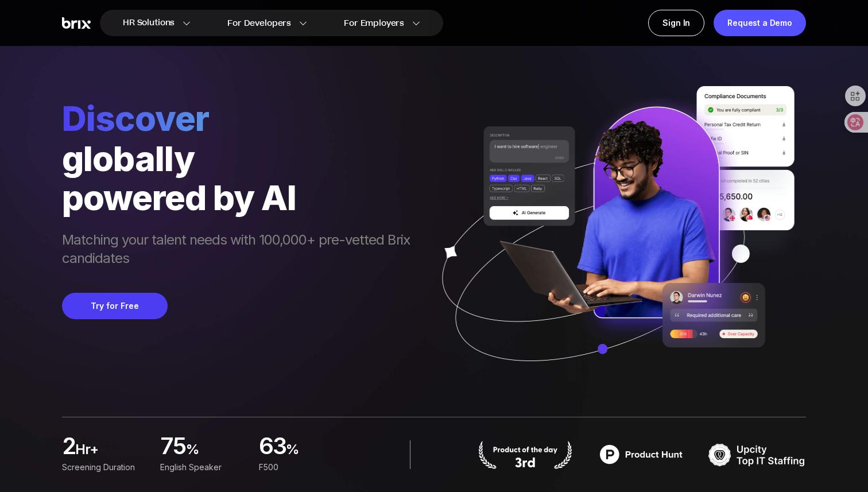 The height and width of the screenshot is (492, 868). I want to click on div: Sign In, so click(677, 23).